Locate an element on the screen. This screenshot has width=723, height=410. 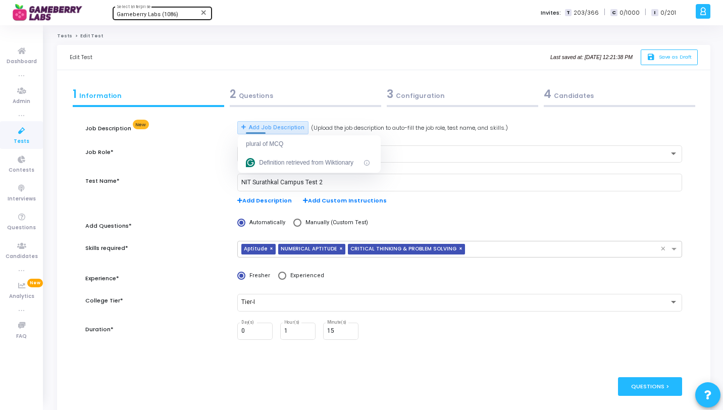
span: Contests is located at coordinates (21, 170).